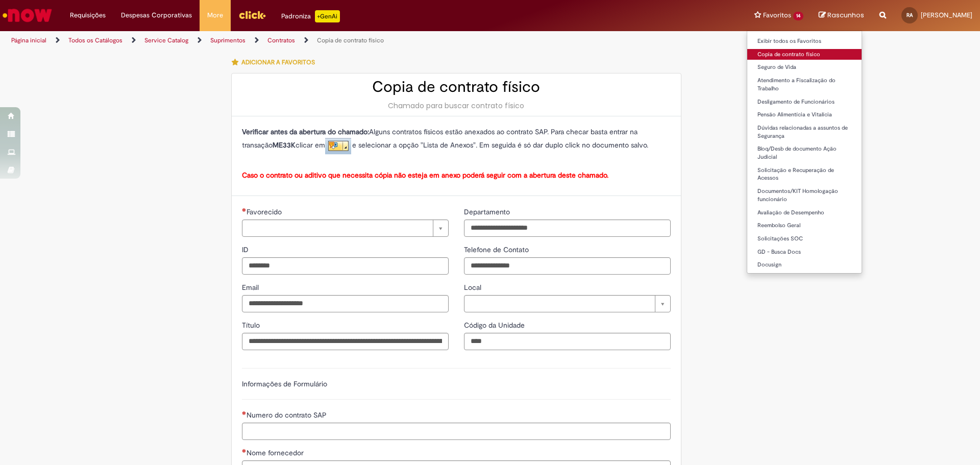  What do you see at coordinates (456, 106) in the screenshot?
I see `div: Chamado para buscar contrato físico` at bounding box center [456, 106].